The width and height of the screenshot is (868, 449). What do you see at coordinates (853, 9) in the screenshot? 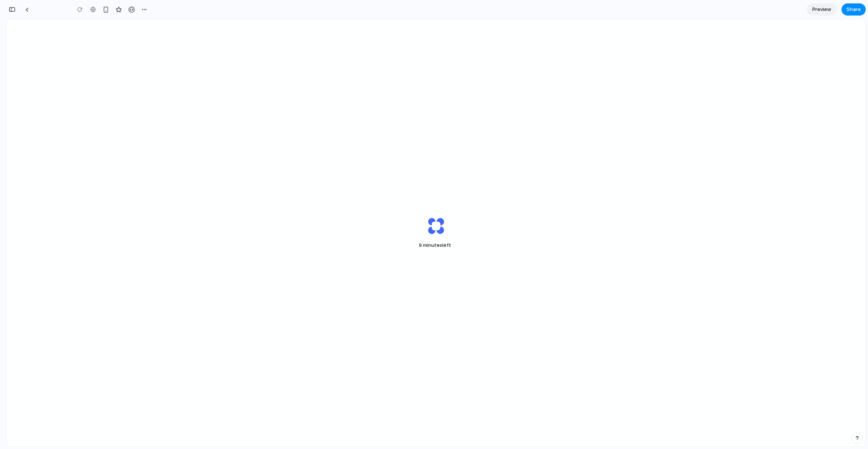
I see `span: Share` at bounding box center [853, 9].